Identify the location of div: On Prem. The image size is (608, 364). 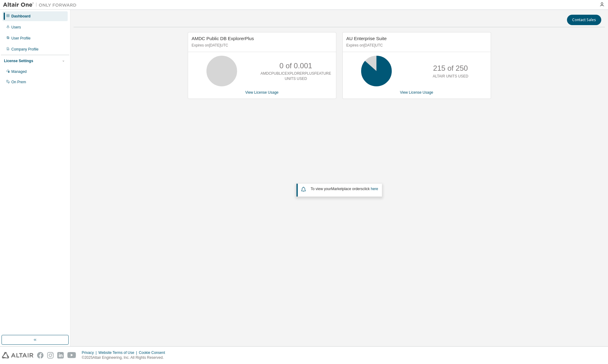
(18, 83).